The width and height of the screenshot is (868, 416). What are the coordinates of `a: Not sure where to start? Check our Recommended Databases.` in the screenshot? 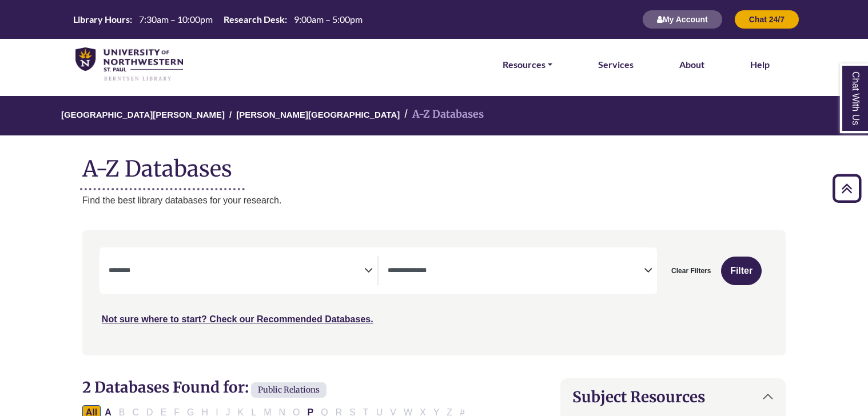 It's located at (237, 319).